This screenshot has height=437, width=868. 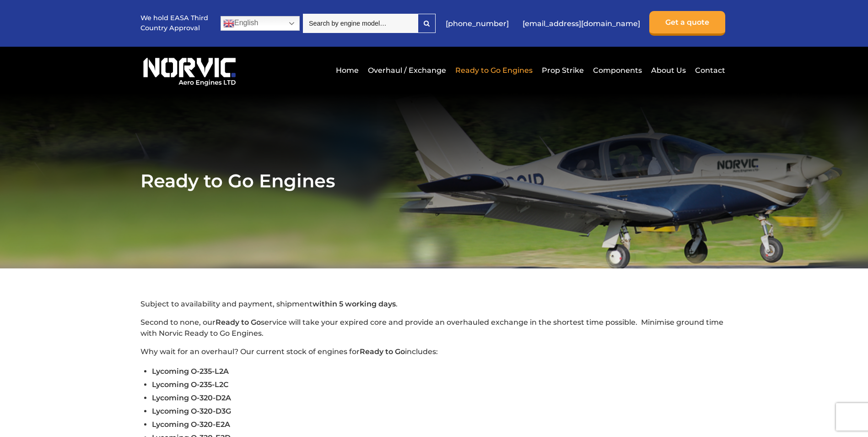 I want to click on p: Second to none, our service will take your expired core and provide an overhauled exchange in the..., so click(x=434, y=328).